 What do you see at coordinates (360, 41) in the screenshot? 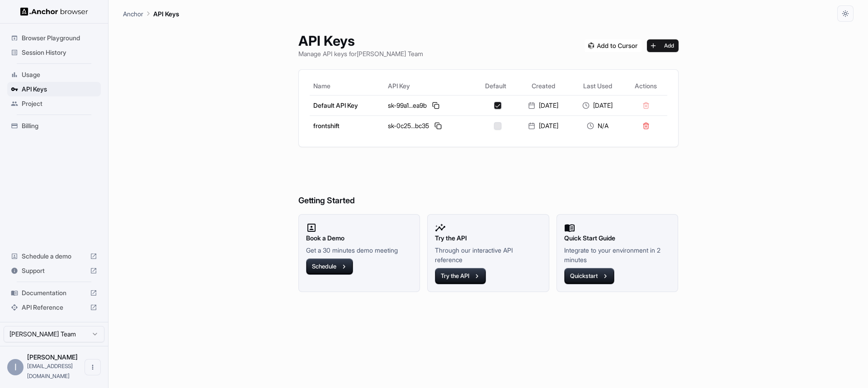
I see `h1: API Keys` at bounding box center [360, 41].